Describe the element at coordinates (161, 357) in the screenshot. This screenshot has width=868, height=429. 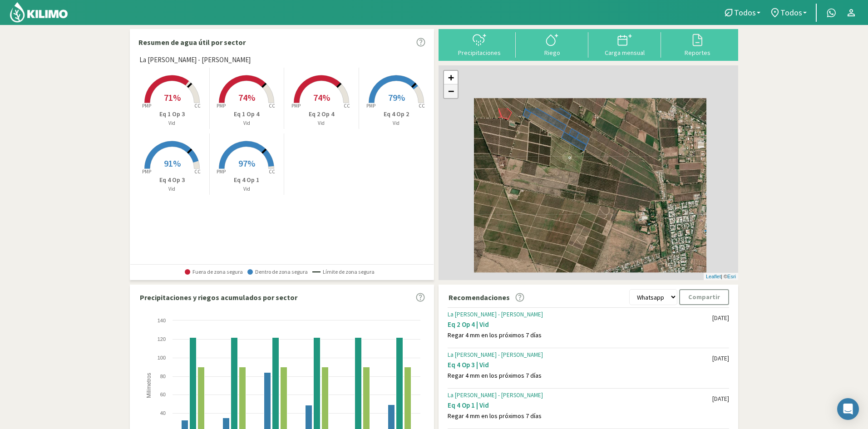
I see `text: 100` at that location.